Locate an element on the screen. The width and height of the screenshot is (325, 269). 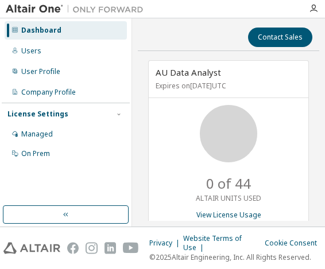
a: View License Usage is located at coordinates (228, 215).